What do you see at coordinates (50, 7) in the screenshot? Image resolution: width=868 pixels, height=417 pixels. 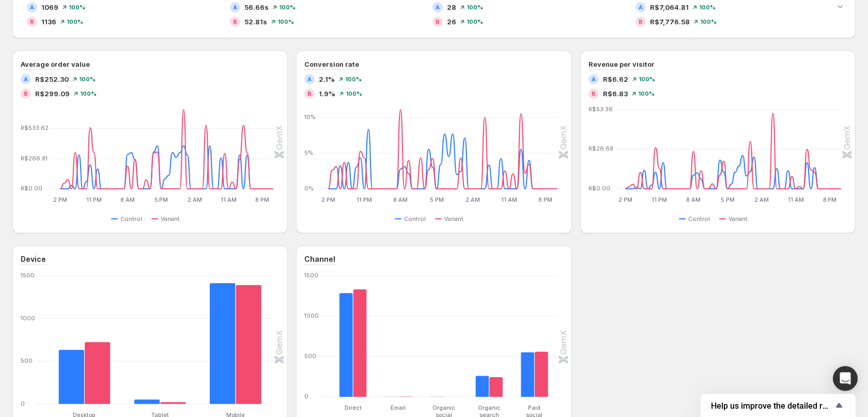 I see `span: 1069` at bounding box center [50, 7].